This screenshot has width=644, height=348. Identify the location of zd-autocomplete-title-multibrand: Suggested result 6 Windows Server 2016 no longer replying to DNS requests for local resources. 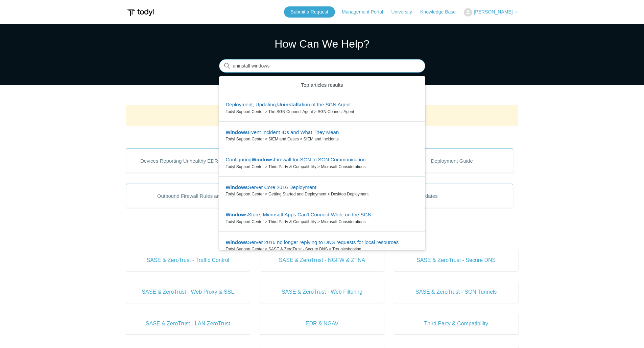
(312, 243).